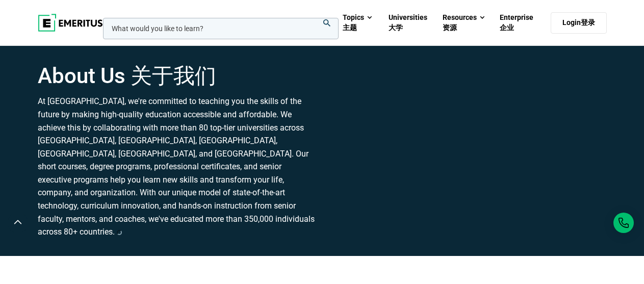 This screenshot has width=644, height=284. I want to click on a: Login 登录, so click(579, 23).